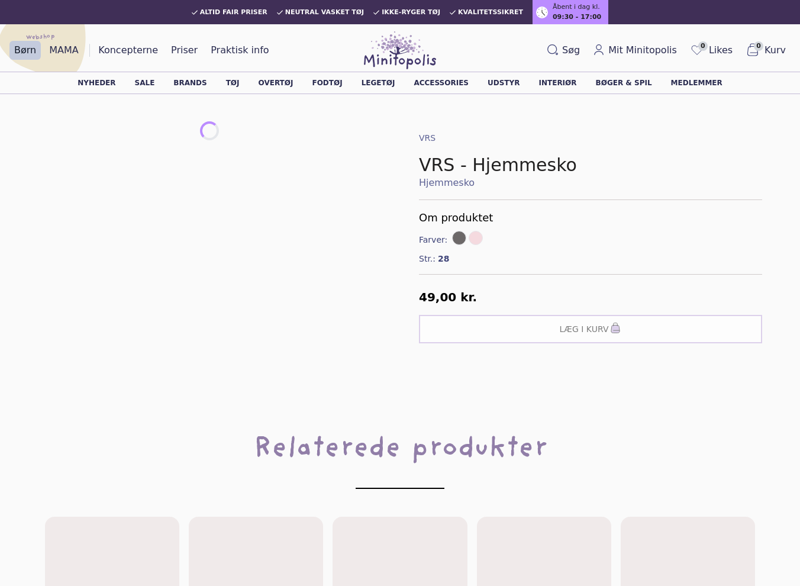  What do you see at coordinates (25, 50) in the screenshot?
I see `a: Børn` at bounding box center [25, 50].